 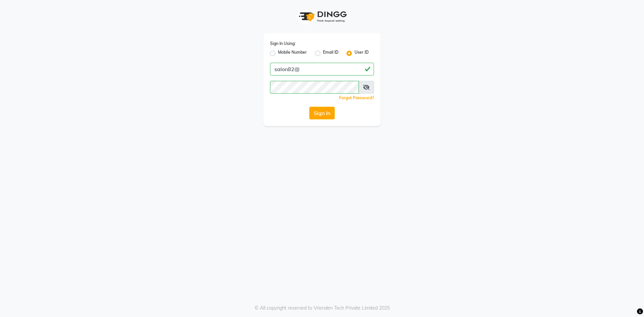 I want to click on label: Sign In Using:, so click(x=283, y=44).